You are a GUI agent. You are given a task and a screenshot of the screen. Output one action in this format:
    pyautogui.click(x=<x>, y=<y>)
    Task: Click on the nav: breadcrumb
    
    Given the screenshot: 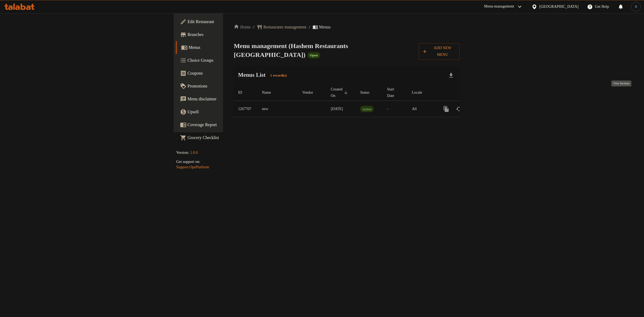 What is the action you would take?
    pyautogui.click(x=347, y=27)
    